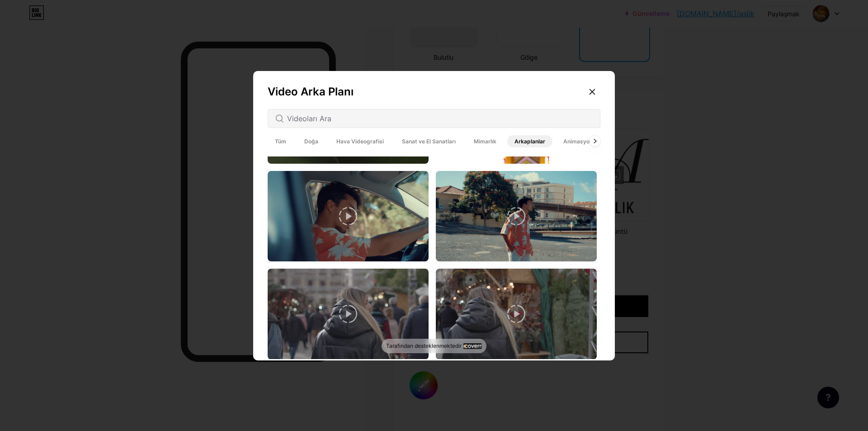 Image resolution: width=868 pixels, height=431 pixels. Describe the element at coordinates (428, 141) in the screenshot. I see `font: Sanat ve El Sanatları` at that location.